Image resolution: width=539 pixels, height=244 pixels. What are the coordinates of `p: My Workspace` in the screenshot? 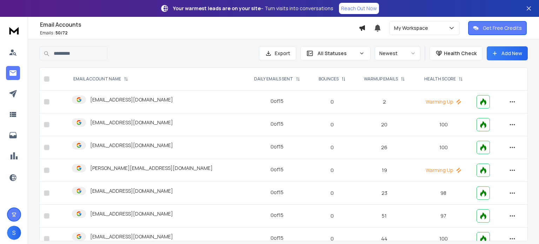 It's located at (413, 28).